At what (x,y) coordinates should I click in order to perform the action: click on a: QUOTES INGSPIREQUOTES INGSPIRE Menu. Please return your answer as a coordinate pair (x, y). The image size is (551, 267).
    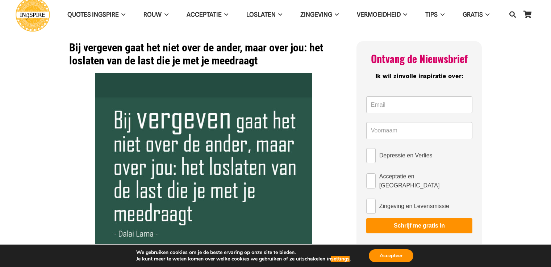
    Looking at the image, I should click on (96, 14).